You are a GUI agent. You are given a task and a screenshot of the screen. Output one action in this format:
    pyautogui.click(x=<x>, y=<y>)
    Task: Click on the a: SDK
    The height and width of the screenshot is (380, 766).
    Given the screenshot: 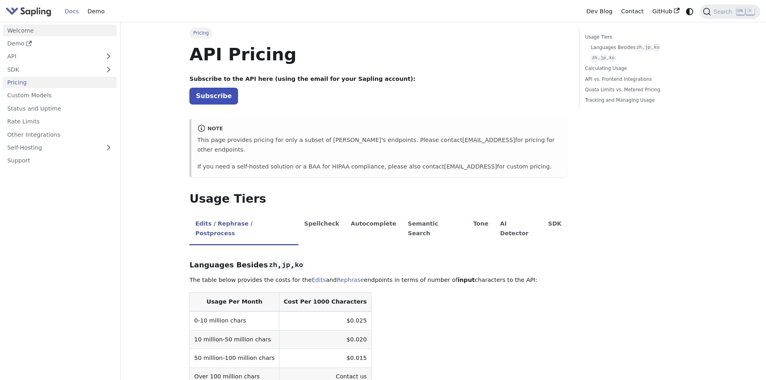 What is the action you would take?
    pyautogui.click(x=51, y=69)
    